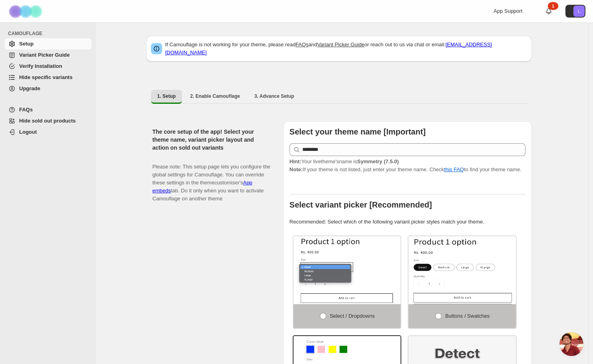 This screenshot has width=593, height=364. I want to click on a: this FAQ, so click(454, 169).